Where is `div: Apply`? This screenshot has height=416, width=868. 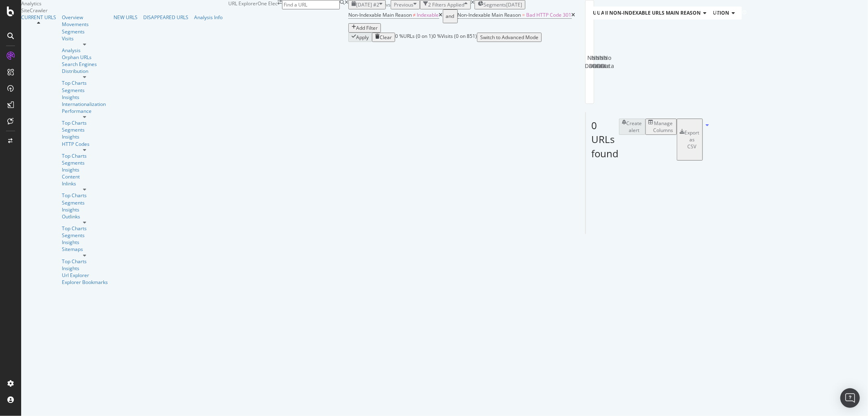 div: Apply is located at coordinates (362, 37).